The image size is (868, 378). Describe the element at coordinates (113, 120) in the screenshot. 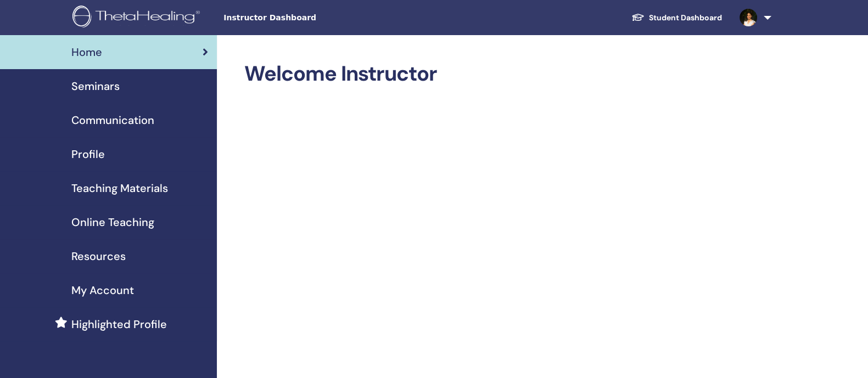

I see `span: Communication` at that location.